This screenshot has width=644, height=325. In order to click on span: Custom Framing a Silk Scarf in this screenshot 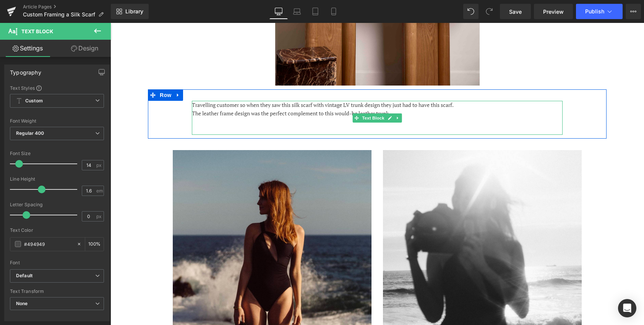, I will do `click(59, 14)`.